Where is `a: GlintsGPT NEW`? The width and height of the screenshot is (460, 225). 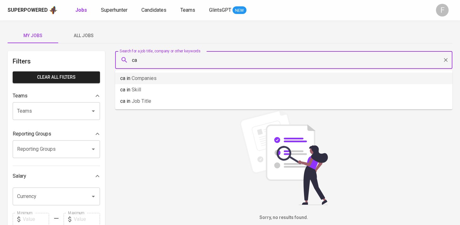 a: GlintsGPT NEW is located at coordinates (228, 10).